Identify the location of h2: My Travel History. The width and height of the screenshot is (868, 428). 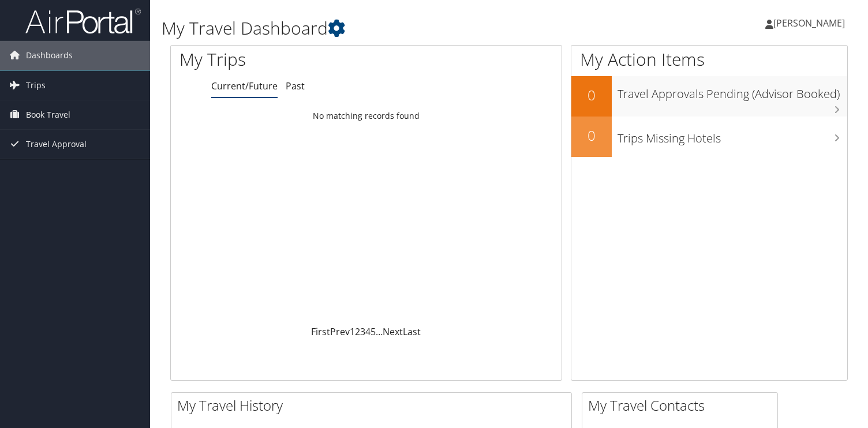
(374, 406).